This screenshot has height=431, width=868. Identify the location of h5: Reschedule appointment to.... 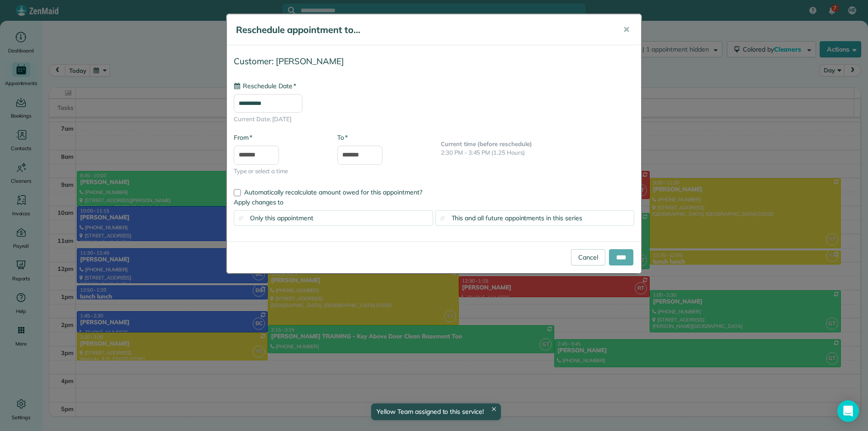
(423, 30).